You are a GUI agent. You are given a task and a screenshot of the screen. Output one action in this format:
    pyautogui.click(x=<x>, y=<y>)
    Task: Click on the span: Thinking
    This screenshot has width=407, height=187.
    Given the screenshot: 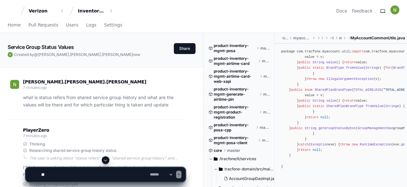 What is the action you would take?
    pyautogui.click(x=37, y=144)
    